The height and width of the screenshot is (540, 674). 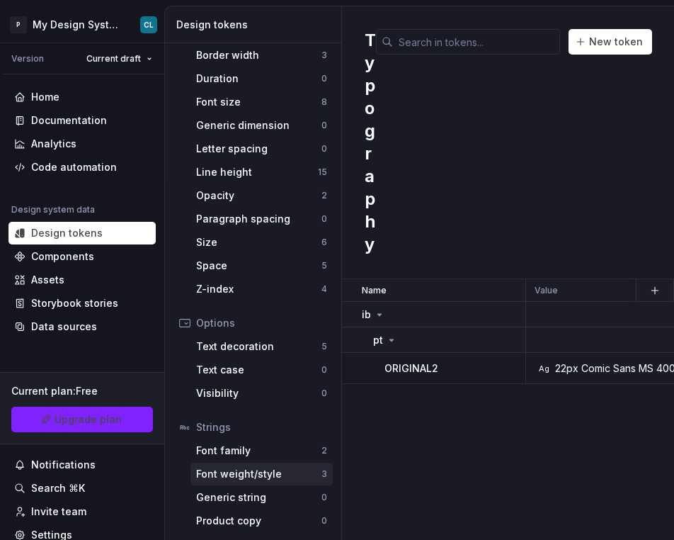 What do you see at coordinates (261, 55) in the screenshot?
I see `a: Border width3` at bounding box center [261, 55].